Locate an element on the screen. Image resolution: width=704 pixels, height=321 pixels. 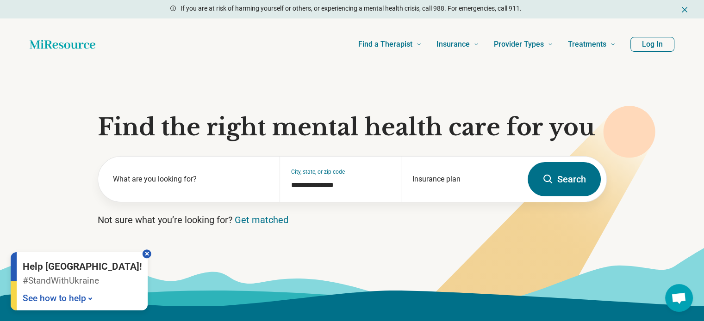
a: Find a Therapist is located at coordinates (389, 44).